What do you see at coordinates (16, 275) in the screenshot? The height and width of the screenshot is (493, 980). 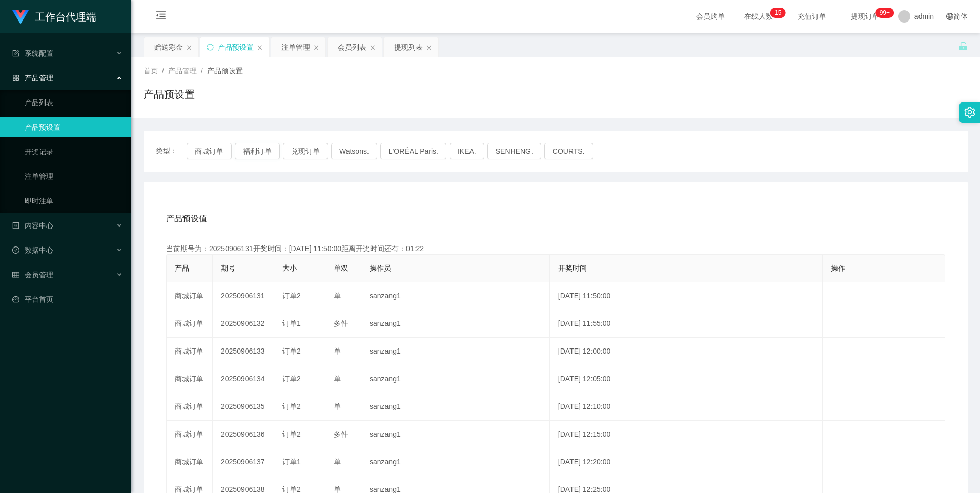 I see `i: 图标: table` at bounding box center [16, 275].